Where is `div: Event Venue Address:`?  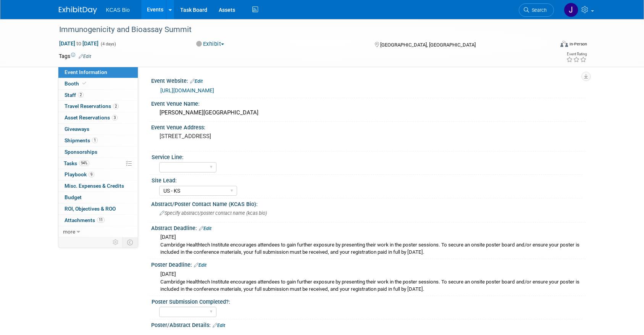
div: Event Venue Address: is located at coordinates (368, 126).